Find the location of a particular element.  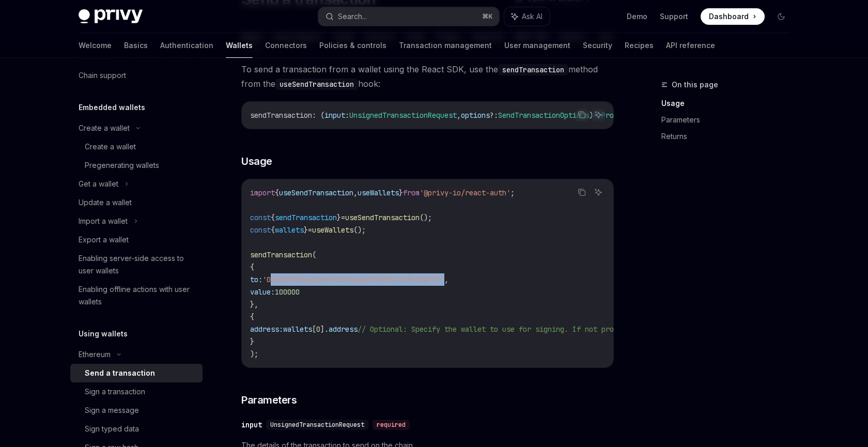

div: Get a wallet is located at coordinates (98, 184).